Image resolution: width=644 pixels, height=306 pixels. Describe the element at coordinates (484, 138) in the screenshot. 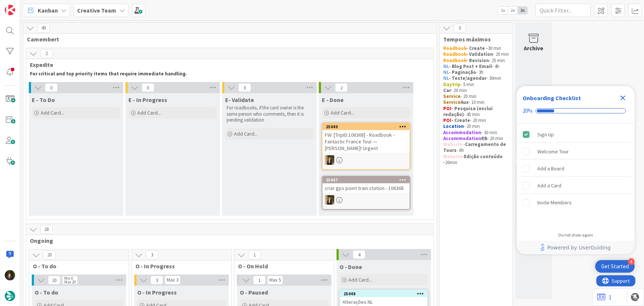

I see `strong: RB` at that location.